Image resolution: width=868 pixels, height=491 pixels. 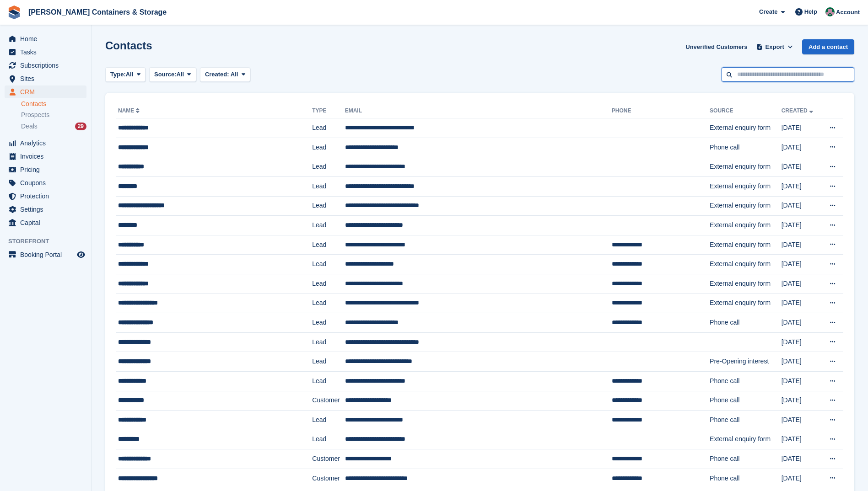 What do you see at coordinates (775, 46) in the screenshot?
I see `button: Export` at bounding box center [775, 46].